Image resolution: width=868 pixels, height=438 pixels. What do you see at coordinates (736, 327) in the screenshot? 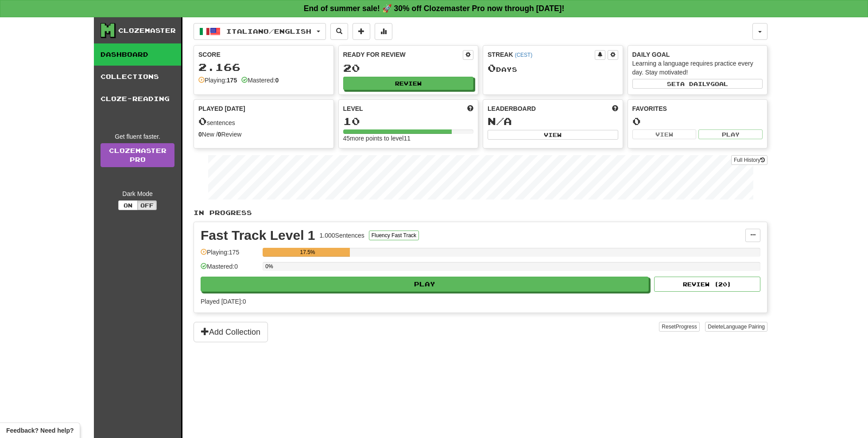
I see `button: DeleteLanguage Pairing` at bounding box center [736, 327].